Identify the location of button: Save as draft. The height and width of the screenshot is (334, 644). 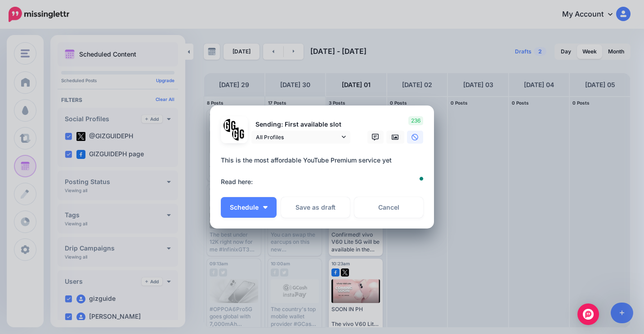
(315, 207).